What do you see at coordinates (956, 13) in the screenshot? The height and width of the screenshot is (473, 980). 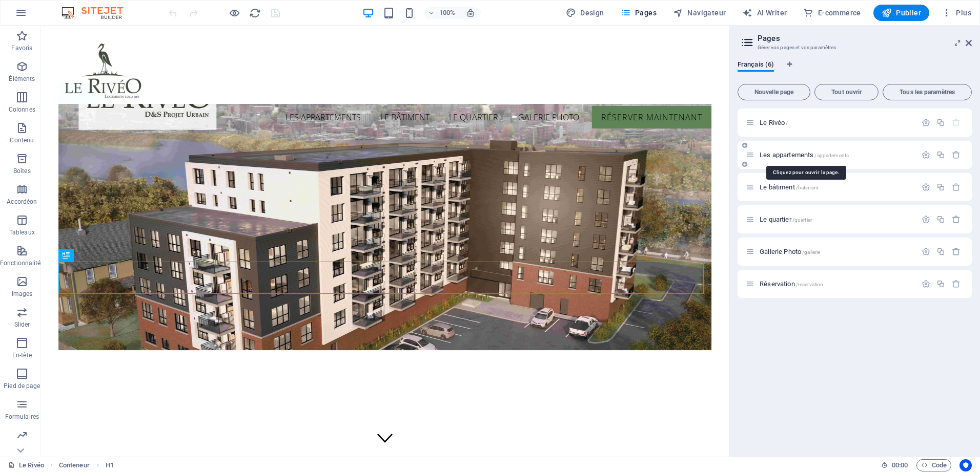 I see `span: Plus` at bounding box center [956, 13].